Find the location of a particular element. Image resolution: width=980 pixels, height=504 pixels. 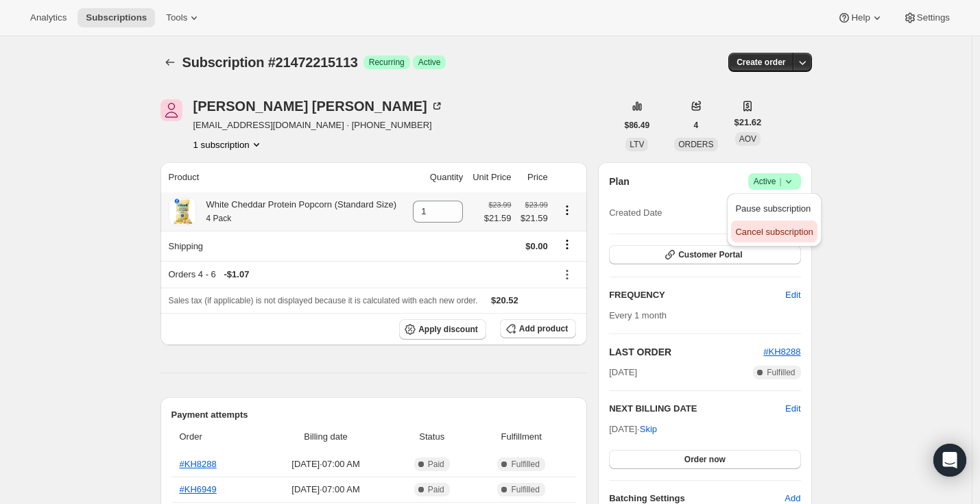

span: Every 1 month is located at coordinates (637, 315).